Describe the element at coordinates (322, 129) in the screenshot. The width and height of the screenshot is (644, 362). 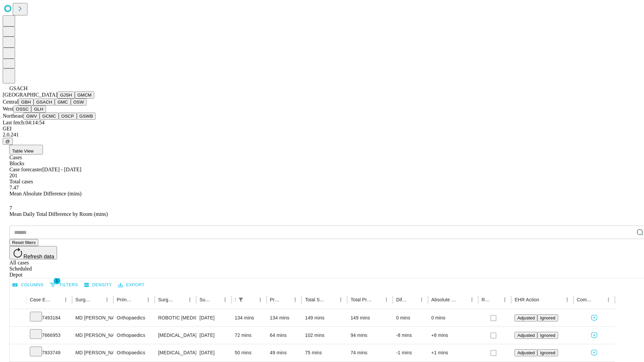
I see `div: GEI` at that location.